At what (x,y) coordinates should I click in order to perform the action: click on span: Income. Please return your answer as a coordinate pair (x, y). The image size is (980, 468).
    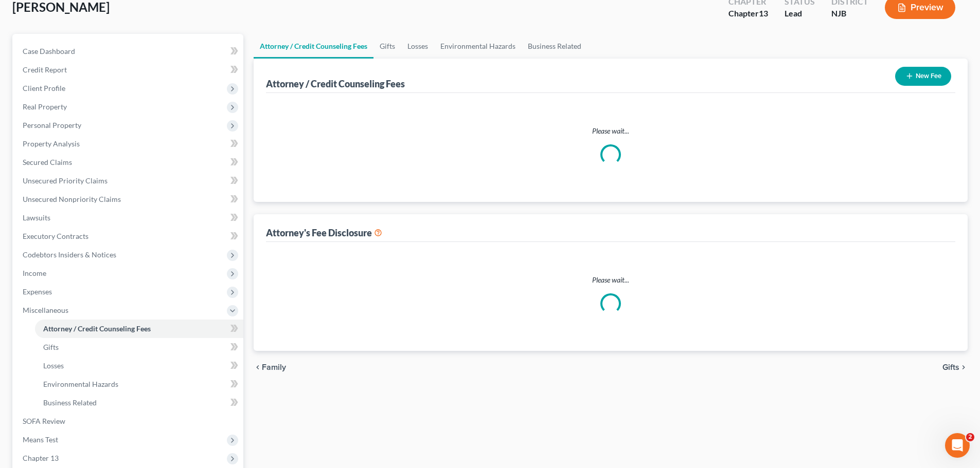
    Looking at the image, I should click on (35, 273).